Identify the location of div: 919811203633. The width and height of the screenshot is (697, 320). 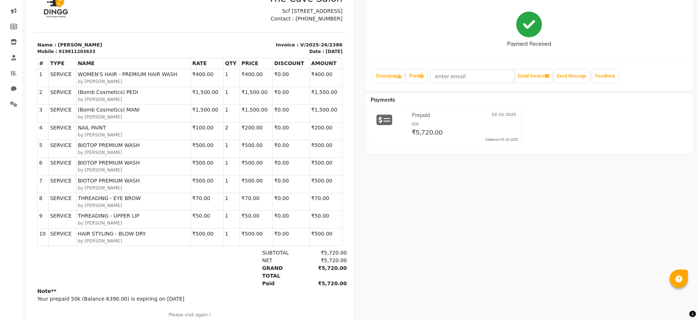
(44, 73).